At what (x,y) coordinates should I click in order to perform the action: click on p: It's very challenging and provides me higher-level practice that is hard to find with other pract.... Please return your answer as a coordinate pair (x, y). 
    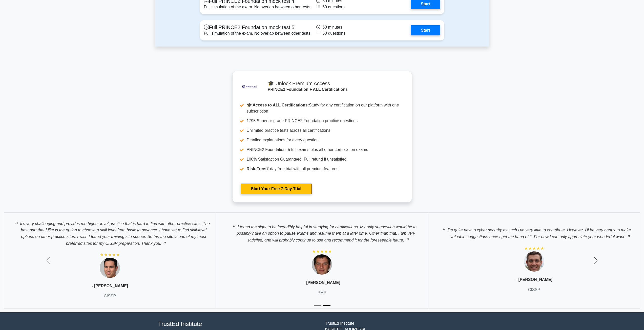
    Looking at the image, I should click on (110, 232).